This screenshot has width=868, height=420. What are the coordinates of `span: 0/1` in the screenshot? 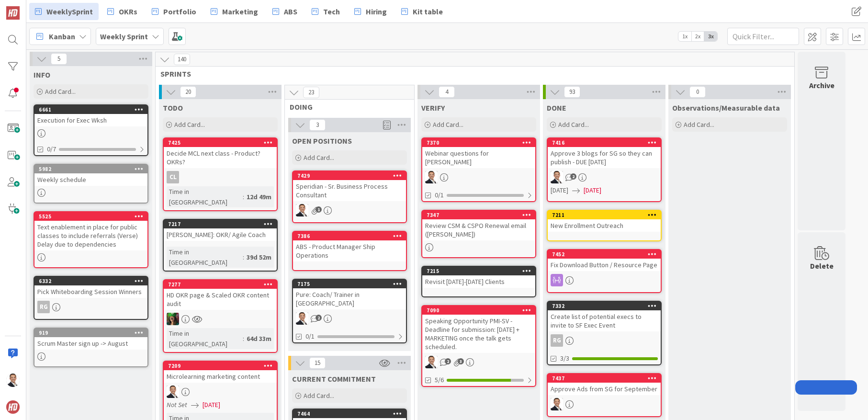 It's located at (310, 336).